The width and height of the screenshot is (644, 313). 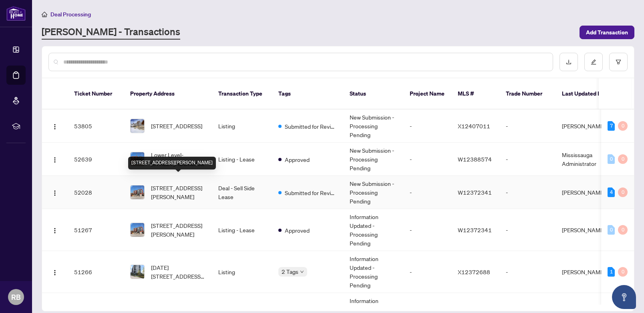 I want to click on th: Last Updated By, so click(x=585, y=94).